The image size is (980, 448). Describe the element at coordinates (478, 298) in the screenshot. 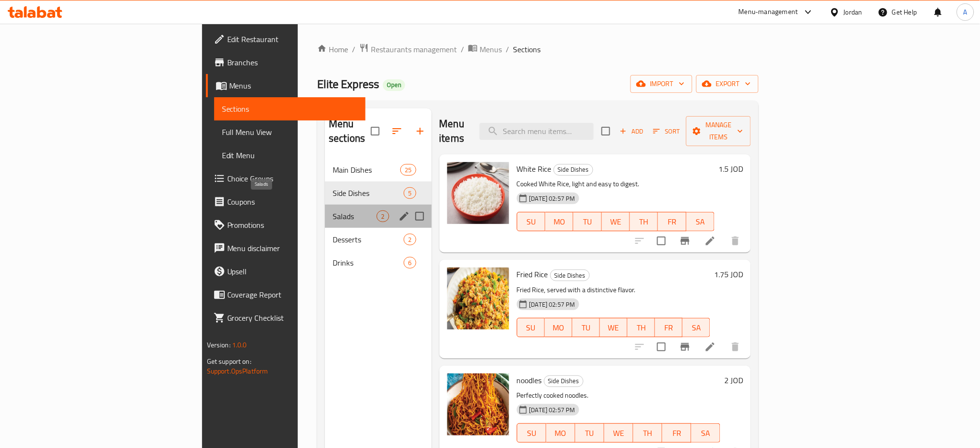

I see `img: Fried Rice` at that location.